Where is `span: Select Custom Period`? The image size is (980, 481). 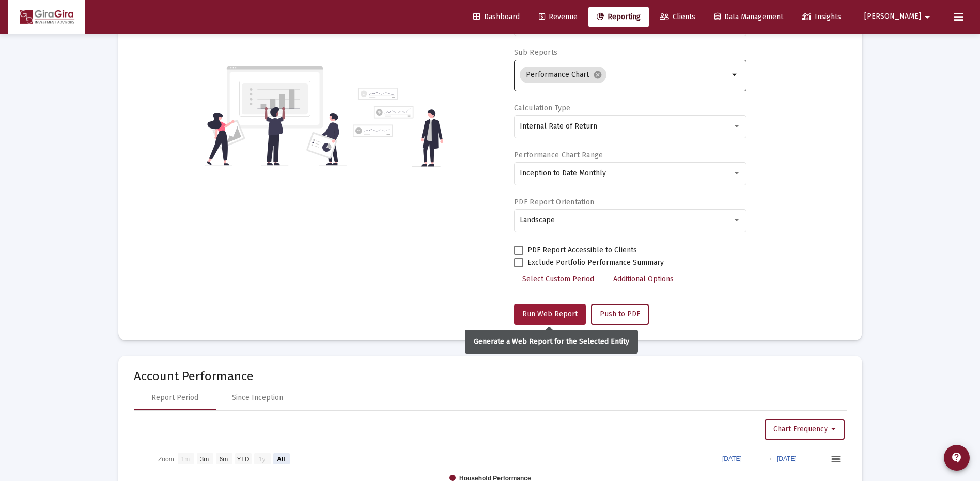
span: Select Custom Period is located at coordinates (558, 279).